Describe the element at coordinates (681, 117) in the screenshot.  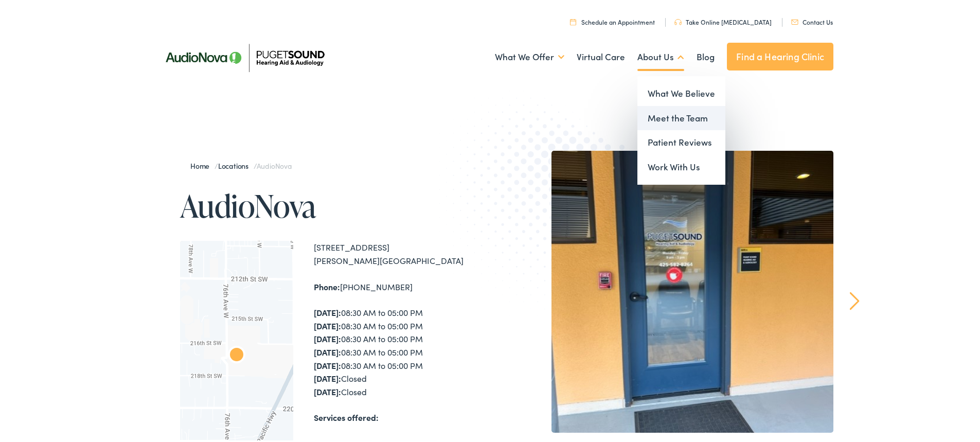
I see `a: Meet the Team` at that location.